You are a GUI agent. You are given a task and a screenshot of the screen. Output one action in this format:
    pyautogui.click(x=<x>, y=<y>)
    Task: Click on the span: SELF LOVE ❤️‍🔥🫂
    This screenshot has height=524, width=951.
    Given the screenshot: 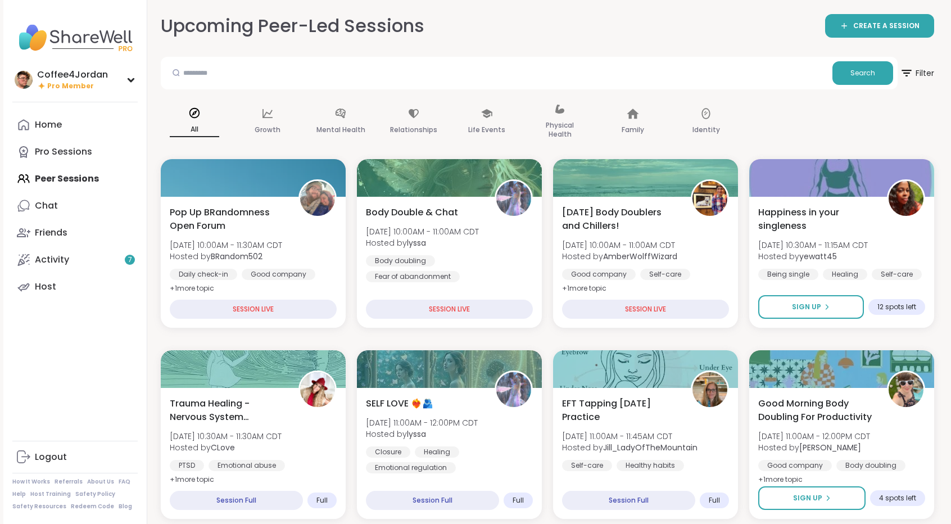 What is the action you would take?
    pyautogui.click(x=400, y=404)
    